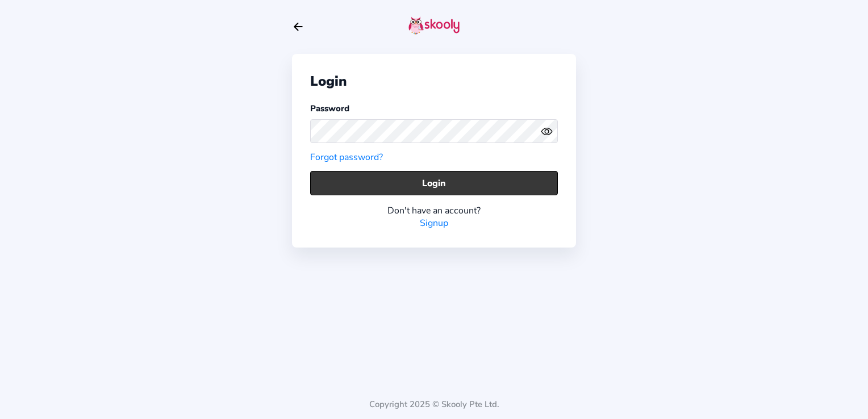  I want to click on button: eye outlineeye off outline, so click(549, 131).